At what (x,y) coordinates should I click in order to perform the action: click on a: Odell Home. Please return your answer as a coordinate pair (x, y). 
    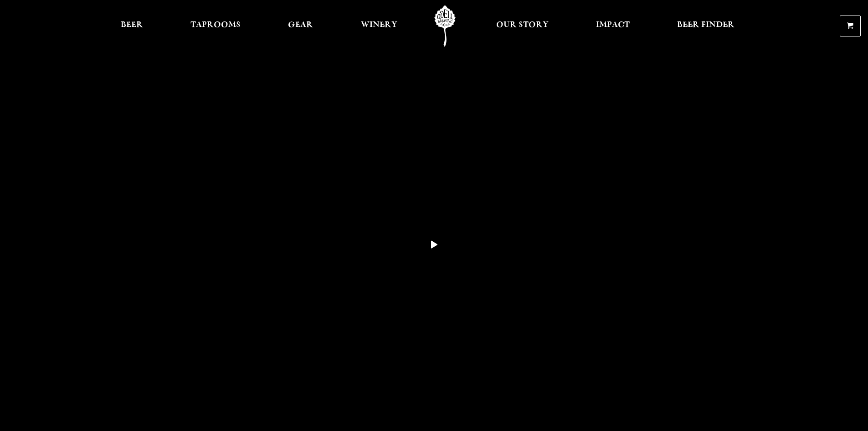
    Looking at the image, I should click on (445, 26).